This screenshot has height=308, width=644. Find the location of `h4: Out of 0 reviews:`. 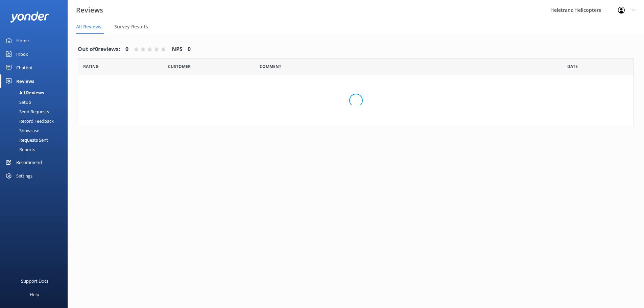

h4: Out of 0 reviews: is located at coordinates (99, 50).